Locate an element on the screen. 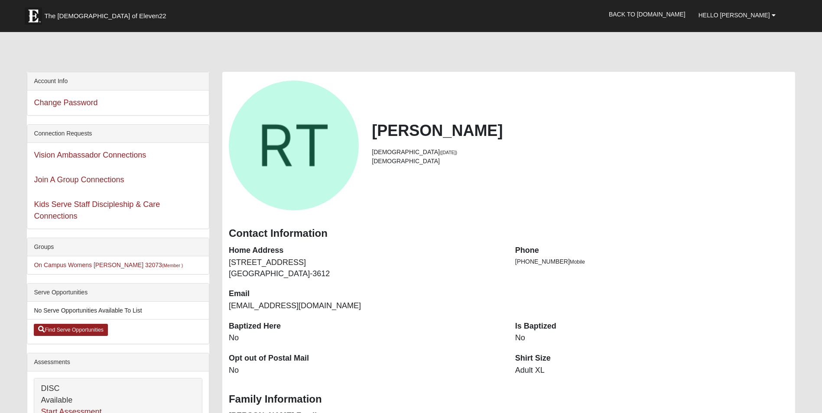 This screenshot has width=822, height=413. dt: Opt out of Postal Mail is located at coordinates (365, 359).